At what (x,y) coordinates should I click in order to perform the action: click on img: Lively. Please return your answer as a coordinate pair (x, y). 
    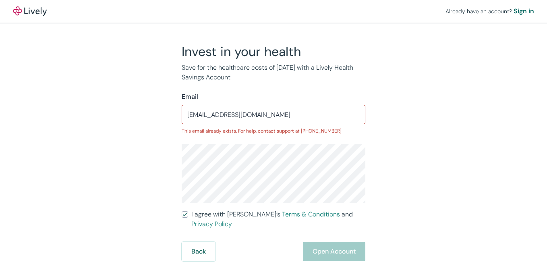
    Looking at the image, I should click on (30, 11).